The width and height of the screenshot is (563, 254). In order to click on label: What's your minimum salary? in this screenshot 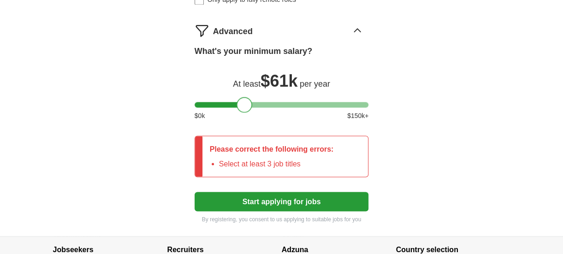, I will do `click(253, 51)`.